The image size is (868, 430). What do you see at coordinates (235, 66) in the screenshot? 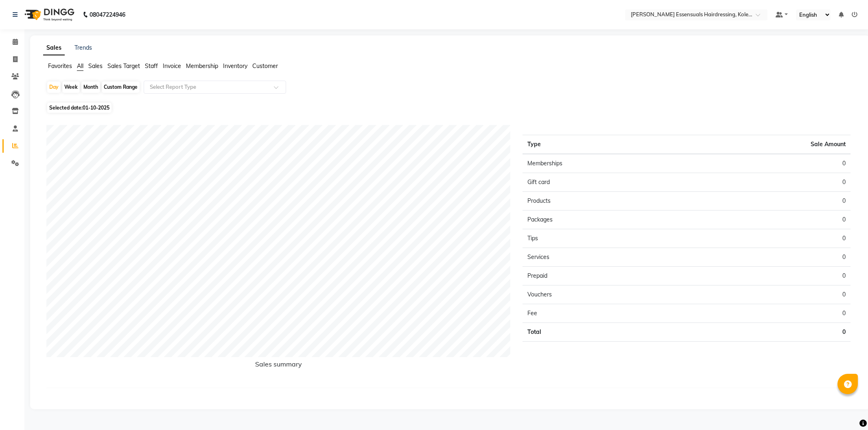
I see `span: Inventory` at bounding box center [235, 66].